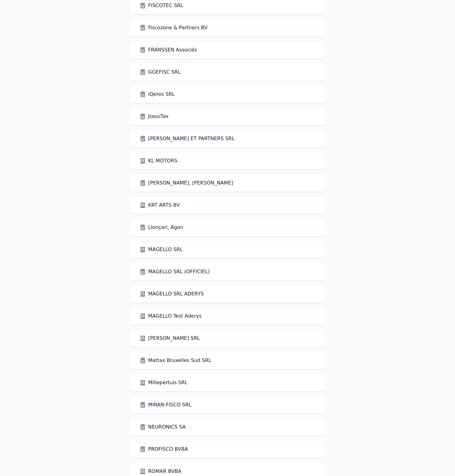  I want to click on a: PROFISCO BVBA, so click(164, 450).